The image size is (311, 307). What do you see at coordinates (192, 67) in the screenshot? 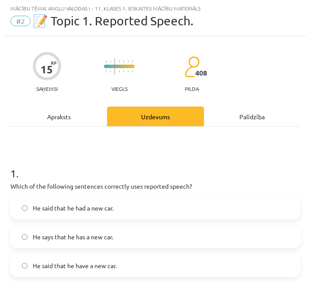
I see `img: students-c634bb4e5e11cddfef0936a35e636f08e4e9abd3cc4e673bd6f9a4125e45ecb1.svg` at bounding box center [192, 67].